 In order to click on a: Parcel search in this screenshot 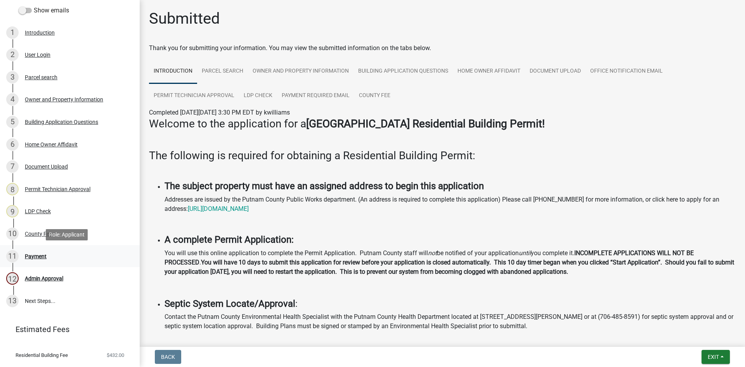, I will do `click(222, 71)`.